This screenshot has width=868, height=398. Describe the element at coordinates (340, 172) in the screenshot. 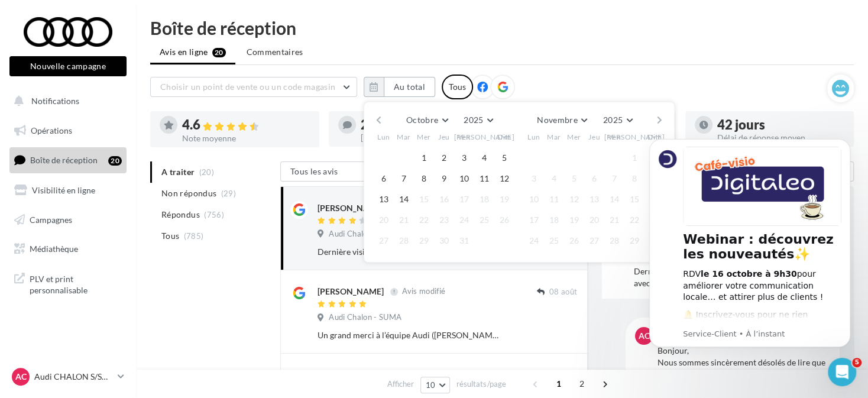

I see `button: Tous les avis` at that location.